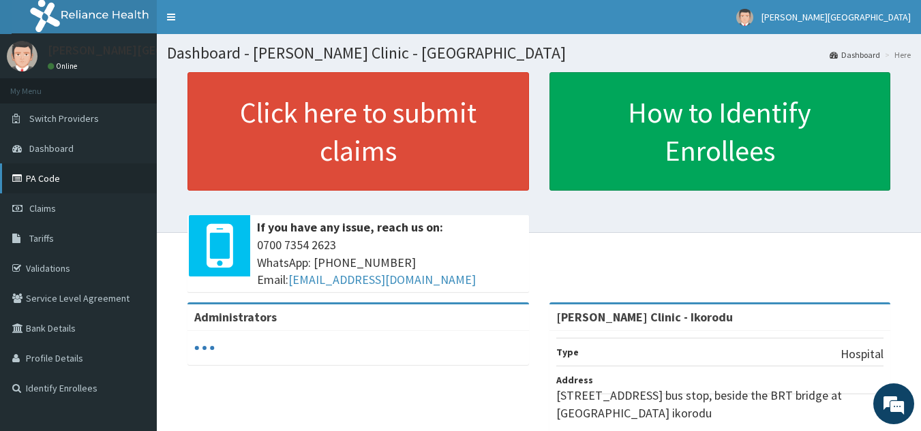 This screenshot has height=431, width=921. What do you see at coordinates (350, 227) in the screenshot?
I see `b: If you have any issue, reach us on:` at bounding box center [350, 227].